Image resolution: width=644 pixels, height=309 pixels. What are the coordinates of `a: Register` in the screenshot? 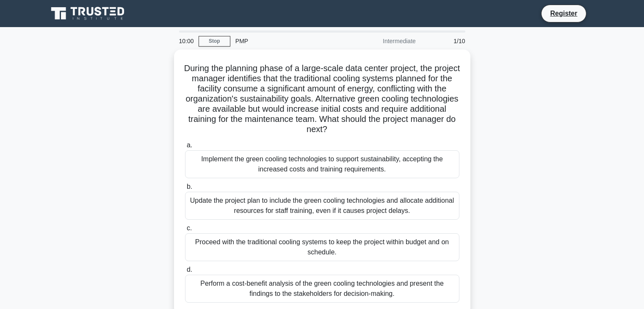 It's located at (563, 13).